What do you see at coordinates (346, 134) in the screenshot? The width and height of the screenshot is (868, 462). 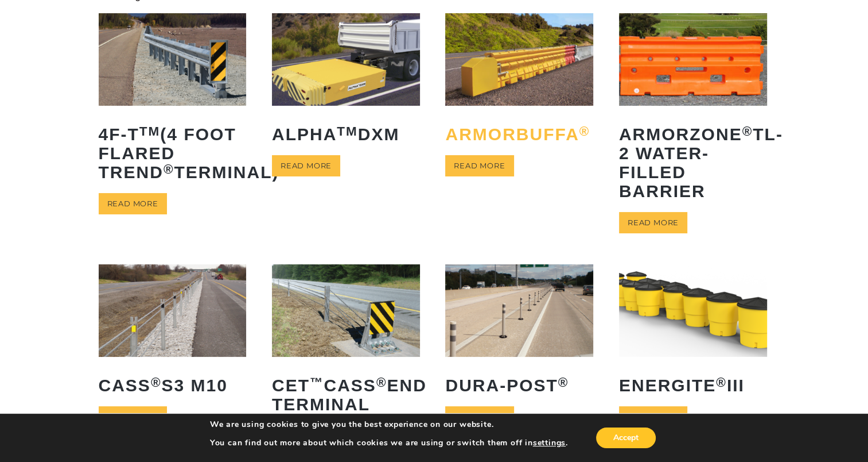 I see `h2: ALPHA DXM` at bounding box center [346, 134].